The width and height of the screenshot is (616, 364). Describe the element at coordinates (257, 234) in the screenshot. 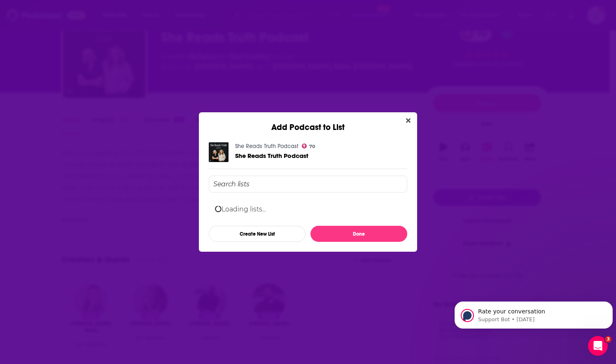

I see `button: Create New List` at that location.